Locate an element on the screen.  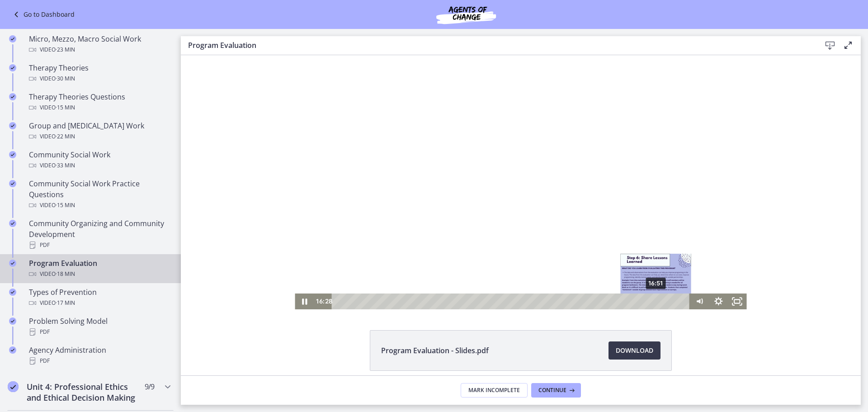
span: Continue is located at coordinates (552, 390).